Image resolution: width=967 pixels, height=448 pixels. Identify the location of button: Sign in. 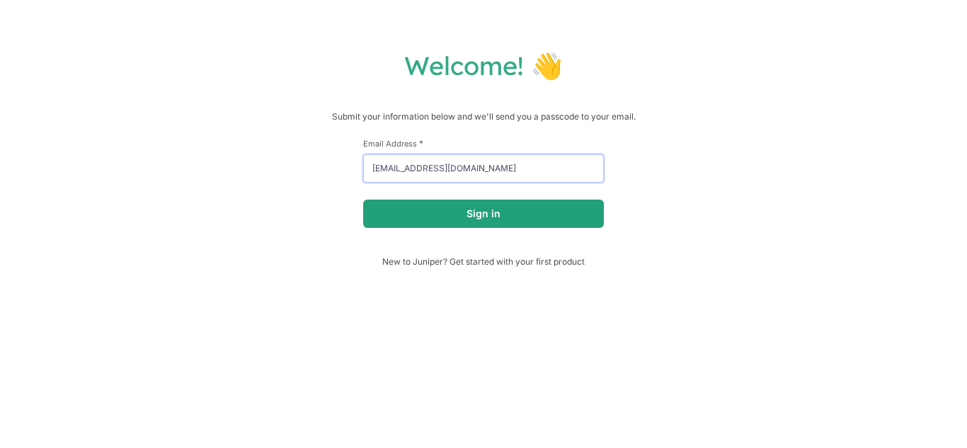
(483, 214).